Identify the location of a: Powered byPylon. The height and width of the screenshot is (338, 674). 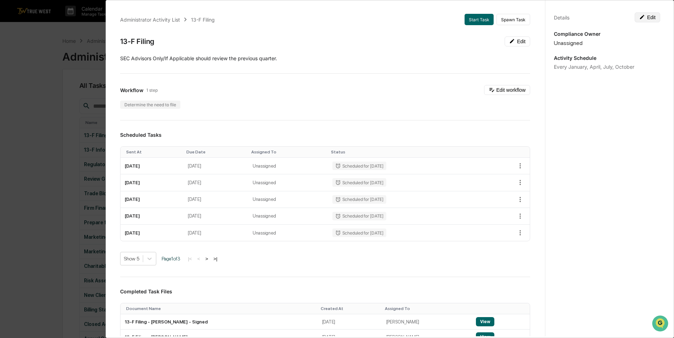
(68, 123).